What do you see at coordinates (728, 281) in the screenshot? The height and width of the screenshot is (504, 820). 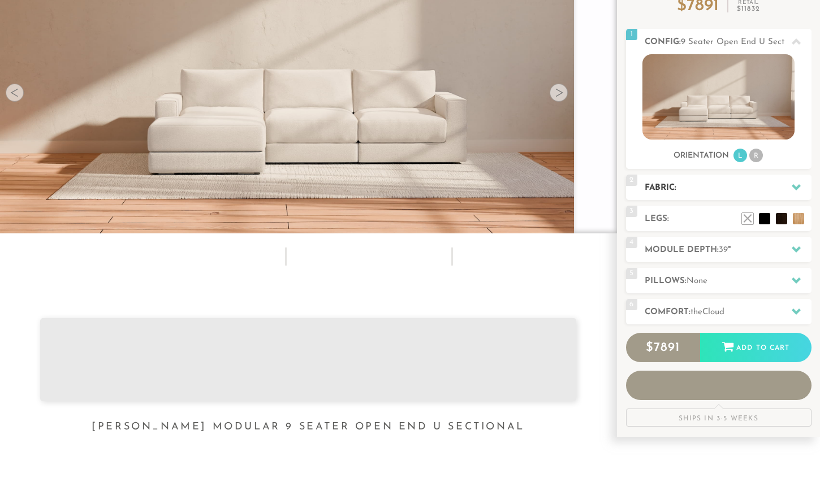 I see `h2: Pillows:` at bounding box center [728, 281].